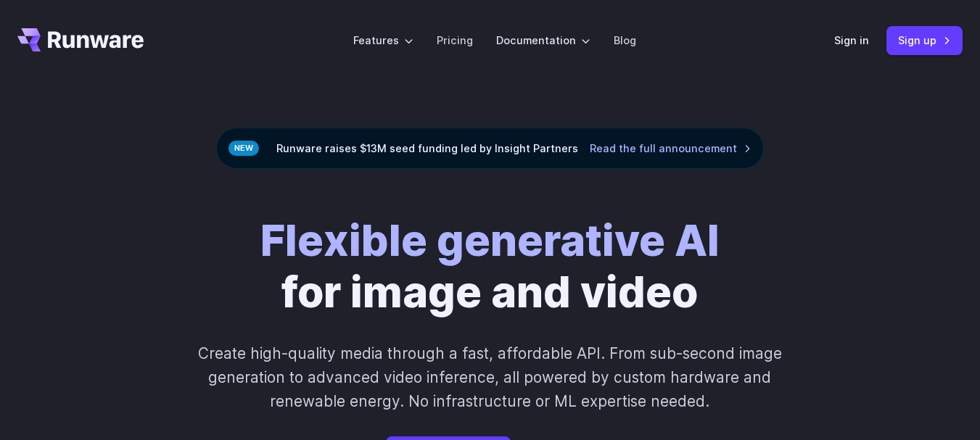 Image resolution: width=980 pixels, height=440 pixels. I want to click on a: Pricing, so click(455, 40).